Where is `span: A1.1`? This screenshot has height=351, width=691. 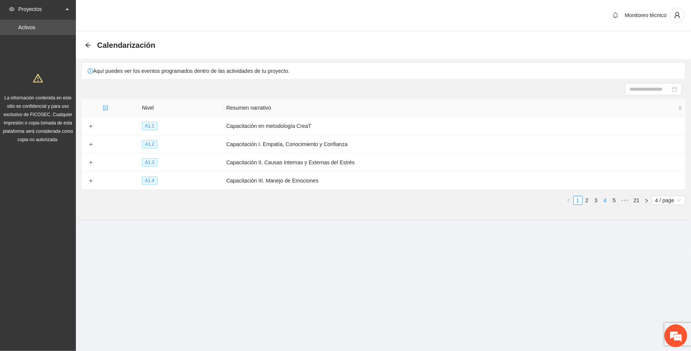
span: A1.1 is located at coordinates (149, 126).